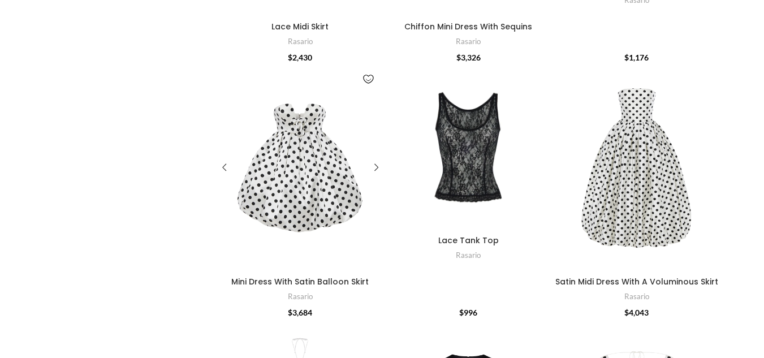 Image resolution: width=764 pixels, height=358 pixels. I want to click on bdi: 996, so click(468, 312).